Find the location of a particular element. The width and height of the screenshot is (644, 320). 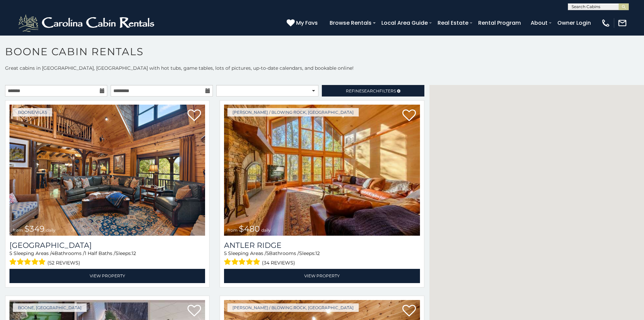

a: Rental Program is located at coordinates (500, 23).